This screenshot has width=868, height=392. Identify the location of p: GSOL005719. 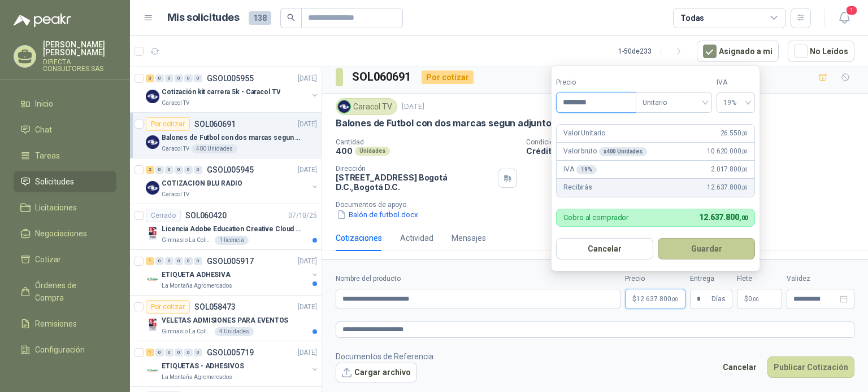
(230, 353).